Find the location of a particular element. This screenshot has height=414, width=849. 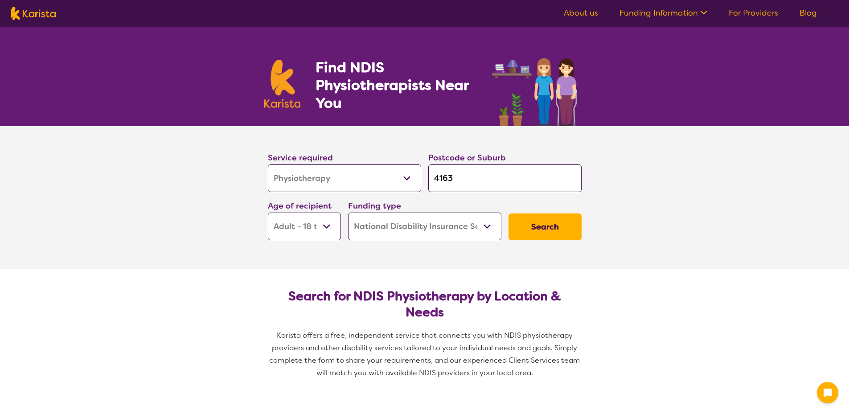

label: Service required is located at coordinates (301, 158).